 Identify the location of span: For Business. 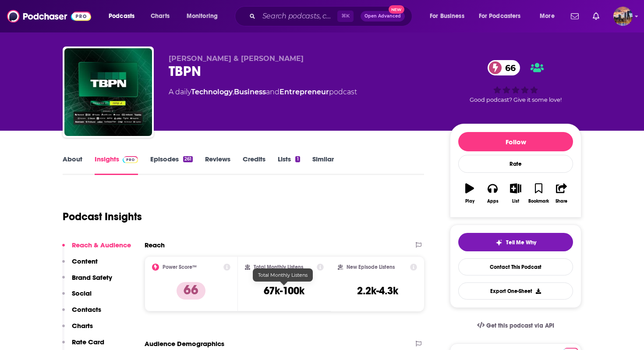
(447, 16).